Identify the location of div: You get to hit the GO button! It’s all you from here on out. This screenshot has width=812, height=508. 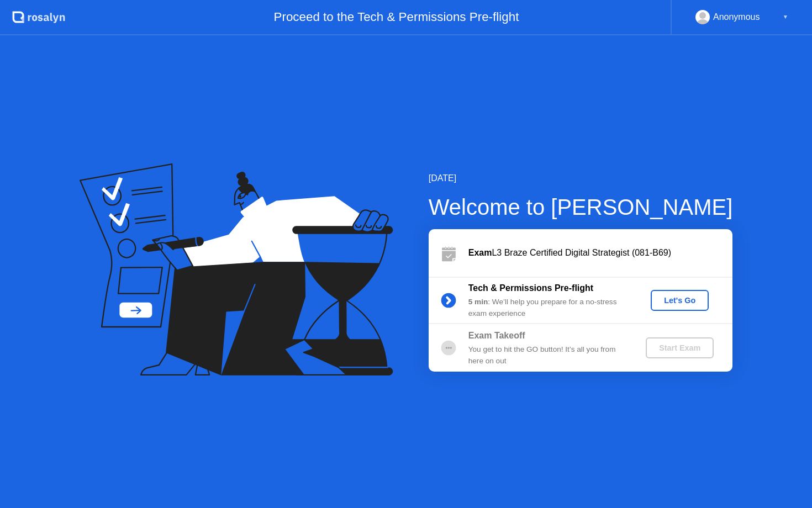
(548, 355).